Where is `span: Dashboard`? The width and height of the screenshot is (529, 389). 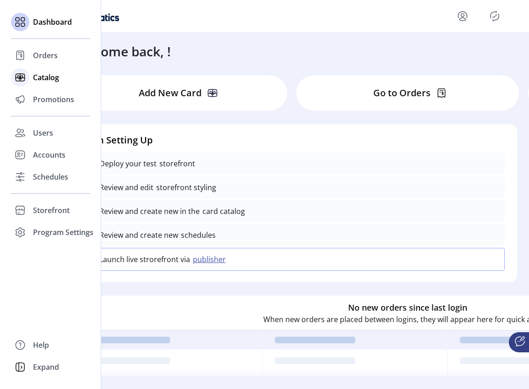 span: Dashboard is located at coordinates (52, 22).